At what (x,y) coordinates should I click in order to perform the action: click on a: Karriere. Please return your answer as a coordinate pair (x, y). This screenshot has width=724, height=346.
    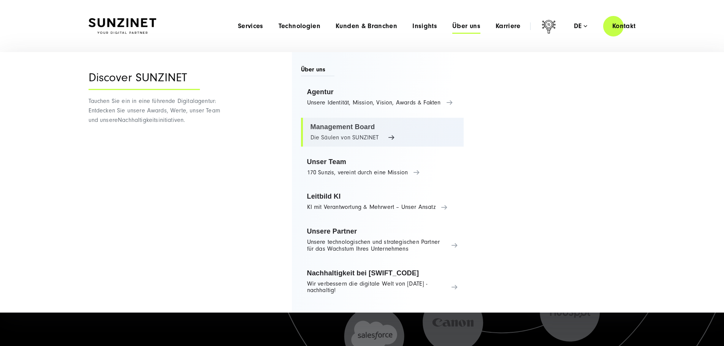
    Looking at the image, I should click on (508, 26).